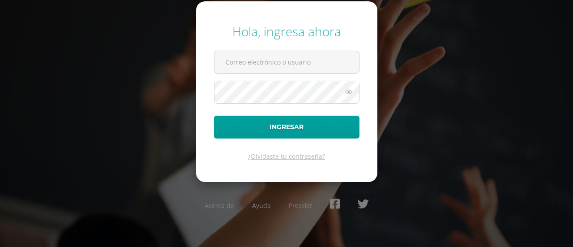 The image size is (573, 247). I want to click on button: Ingresar, so click(286, 127).